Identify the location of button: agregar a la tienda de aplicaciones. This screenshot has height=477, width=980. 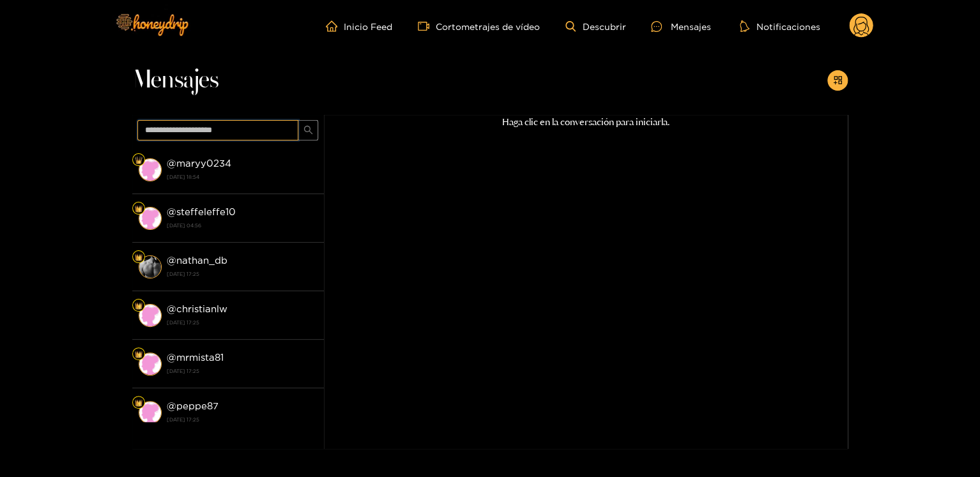
(837, 81).